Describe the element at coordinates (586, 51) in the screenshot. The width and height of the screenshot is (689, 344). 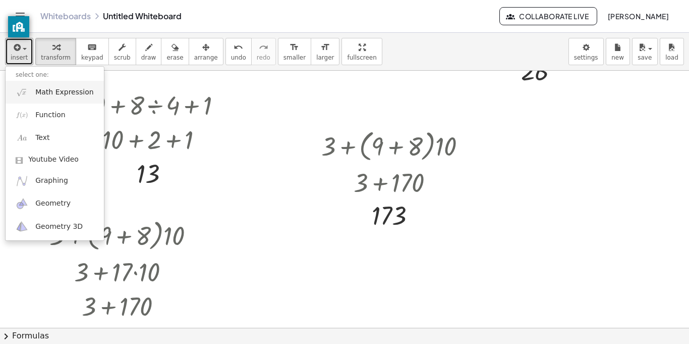
I see `button: settings` at that location.